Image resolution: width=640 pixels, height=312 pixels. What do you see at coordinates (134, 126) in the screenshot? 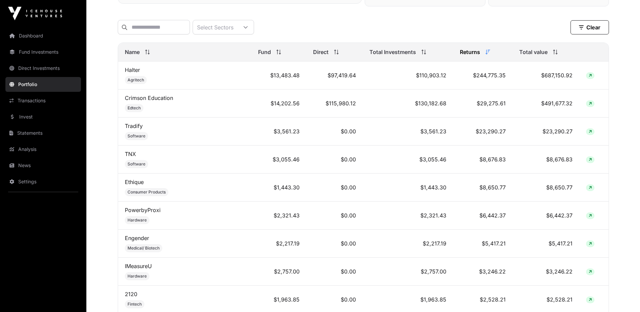
I see `a: Tradify` at bounding box center [134, 126].